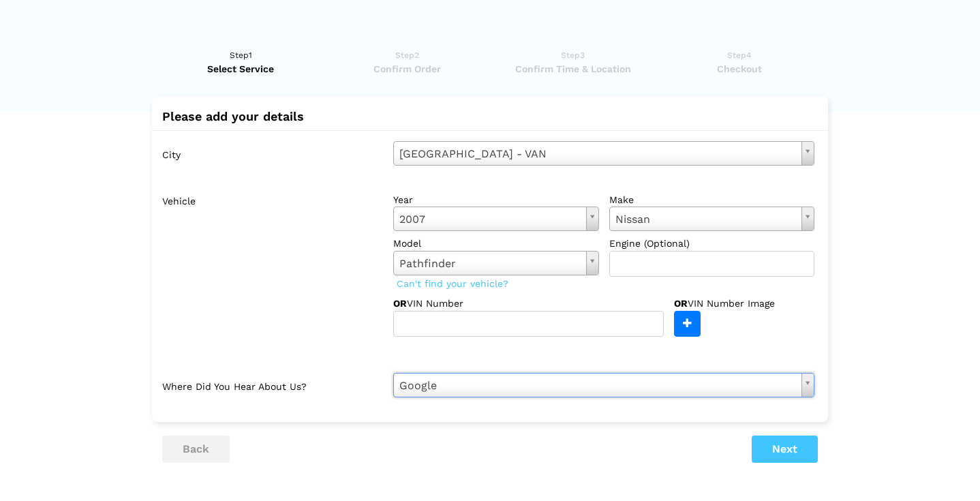 Image resolution: width=980 pixels, height=501 pixels. Describe the element at coordinates (706, 219) in the screenshot. I see `span: Nissan` at that location.